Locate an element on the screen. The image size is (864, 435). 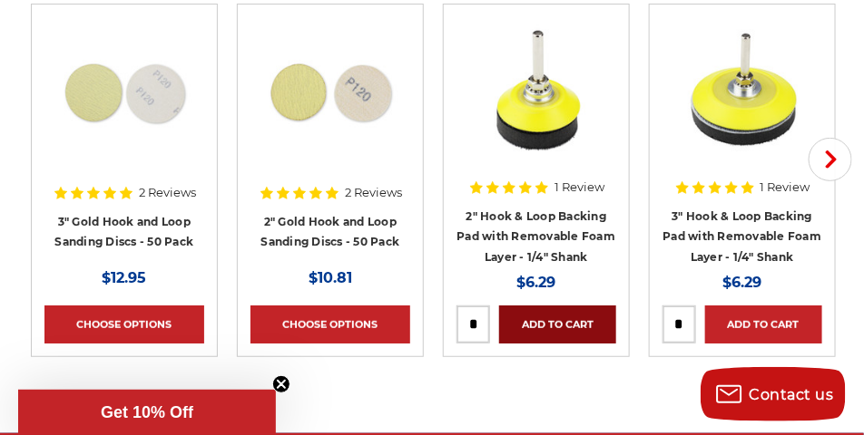
div: Get 10% OffClose teaser is located at coordinates (147, 413).